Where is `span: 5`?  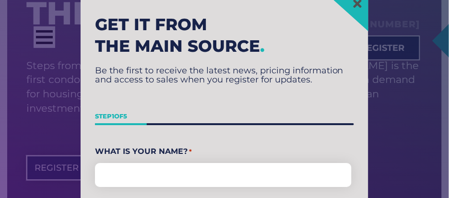
span: 5 is located at coordinates (125, 116).